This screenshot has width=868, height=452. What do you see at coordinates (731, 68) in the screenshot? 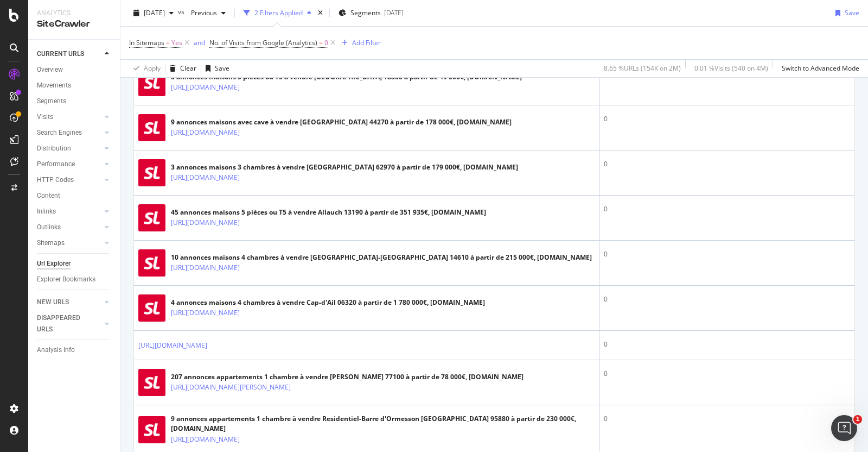
I see `div: 0.01 % Visits ( 540 on 4M )` at bounding box center [731, 68].